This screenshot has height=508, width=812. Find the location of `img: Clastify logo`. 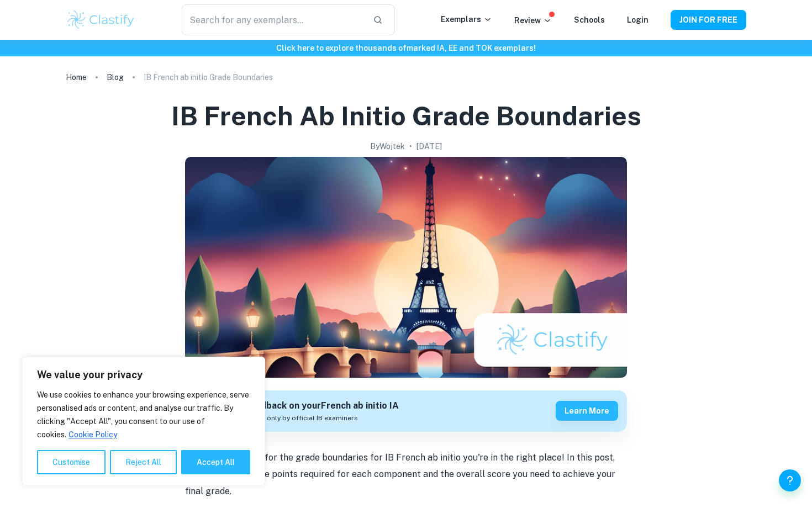

img: Clastify logo is located at coordinates (101, 20).